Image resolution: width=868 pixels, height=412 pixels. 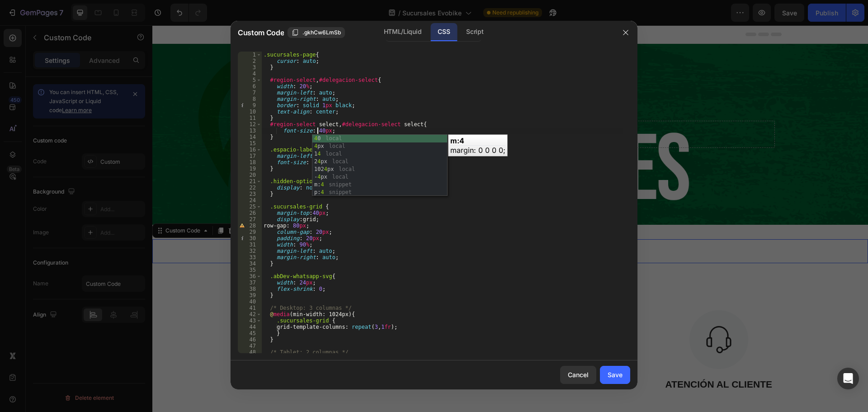 I want to click on div: 18, so click(x=250, y=162).